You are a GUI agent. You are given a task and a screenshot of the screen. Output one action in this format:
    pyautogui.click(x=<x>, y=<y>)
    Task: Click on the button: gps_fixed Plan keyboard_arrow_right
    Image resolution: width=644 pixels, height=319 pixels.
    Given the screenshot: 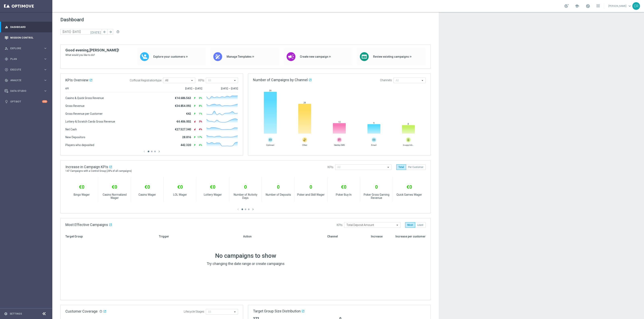 What is the action you would take?
    pyautogui.click(x=26, y=59)
    